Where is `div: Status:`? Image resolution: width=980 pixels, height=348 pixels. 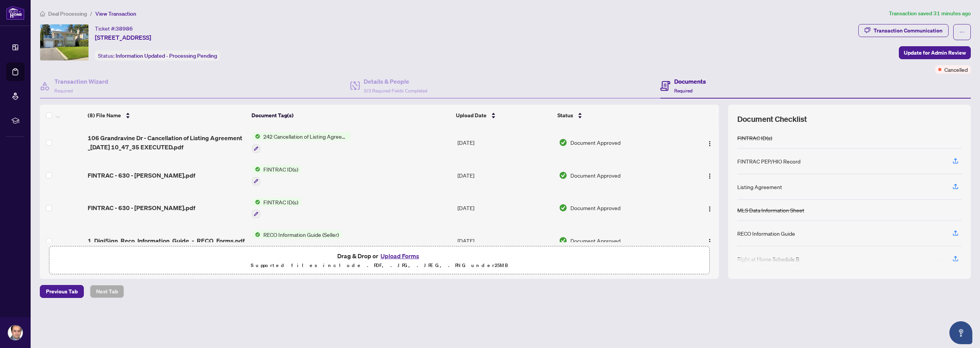
div: Status: is located at coordinates (158, 55).